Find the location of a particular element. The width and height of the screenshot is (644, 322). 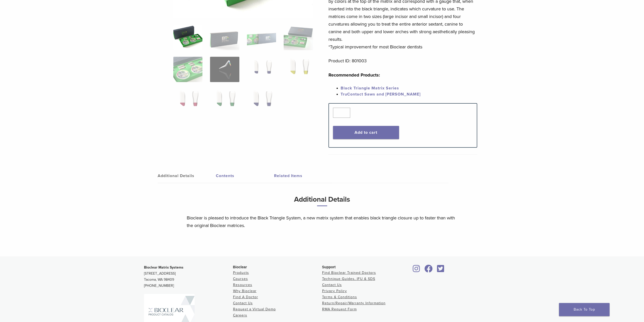

a: Privacy Policy is located at coordinates (335, 291).